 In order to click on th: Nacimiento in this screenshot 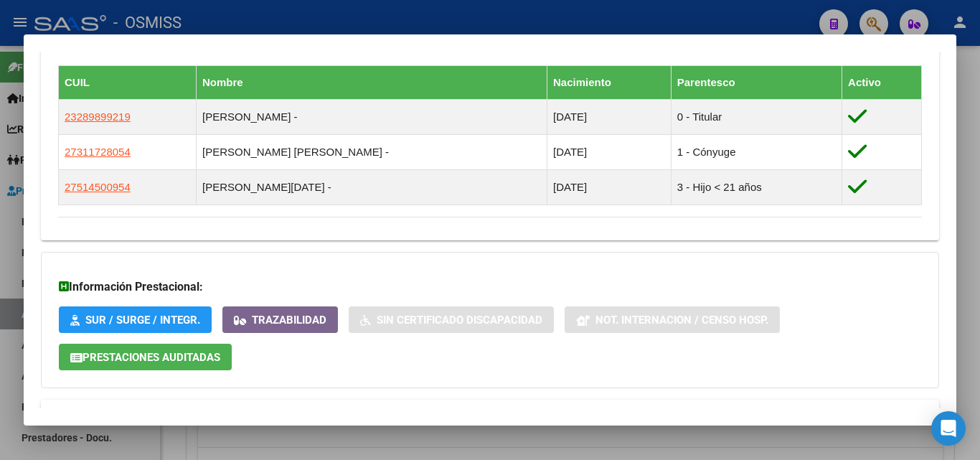, I will do `click(609, 82)`.